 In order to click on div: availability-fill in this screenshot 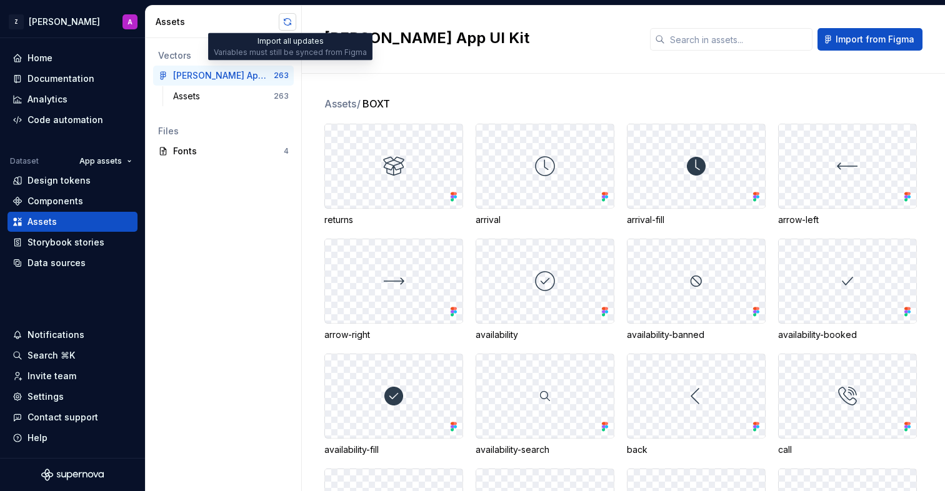, I will do `click(394, 450)`.